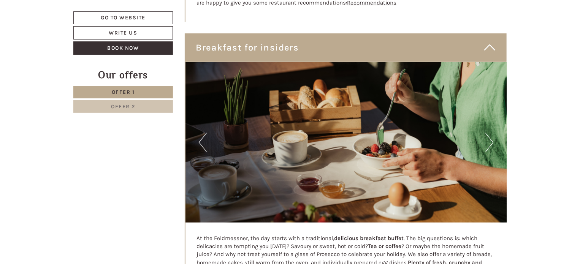  What do you see at coordinates (123, 33) in the screenshot?
I see `a: Write us` at bounding box center [123, 33].